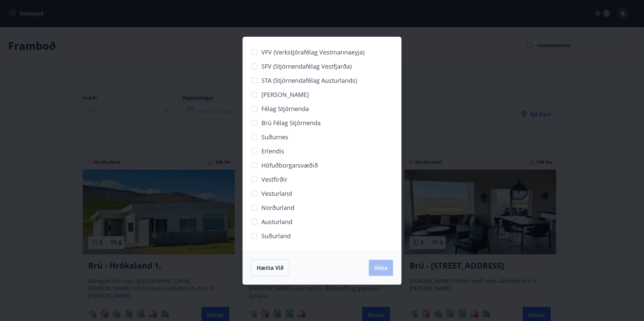 The height and width of the screenshot is (321, 644). Describe the element at coordinates (277, 222) in the screenshot. I see `span: Austurland` at that location.